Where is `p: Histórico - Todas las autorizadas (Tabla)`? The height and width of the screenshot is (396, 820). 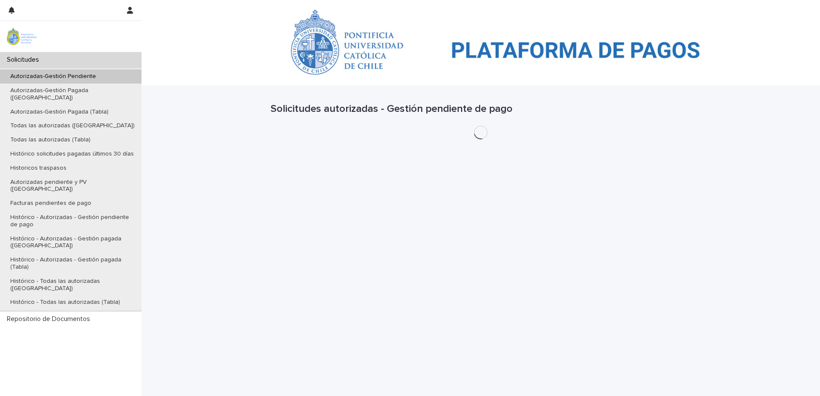 p: Histórico - Todas las autorizadas (Tabla) is located at coordinates (65, 302).